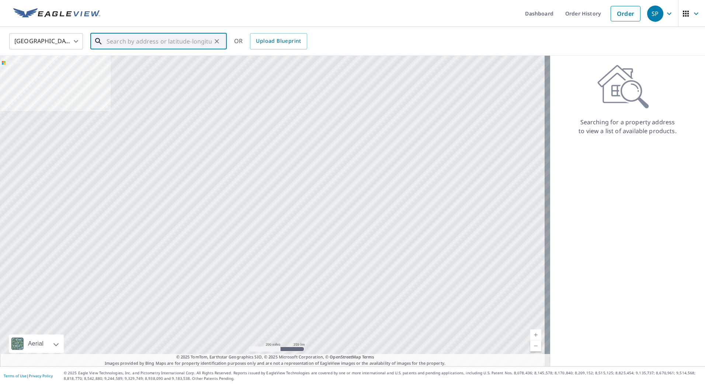 The height and width of the screenshot is (385, 705). Describe the element at coordinates (278, 41) in the screenshot. I see `a: Upload Blueprint` at that location.